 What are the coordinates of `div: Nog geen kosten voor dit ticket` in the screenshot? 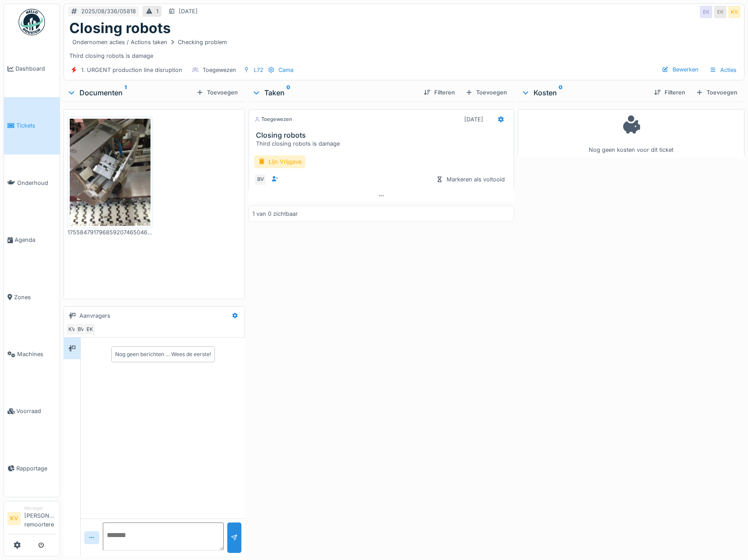 It's located at (631, 133).